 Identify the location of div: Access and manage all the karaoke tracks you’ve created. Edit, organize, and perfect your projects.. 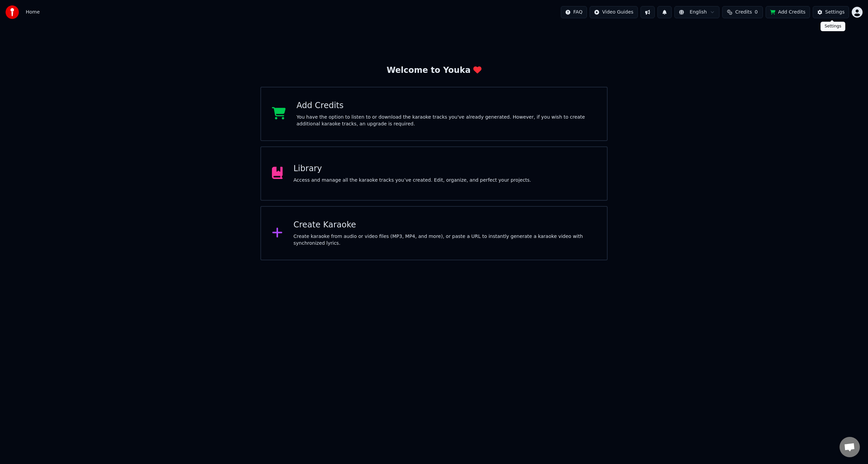
(412, 180).